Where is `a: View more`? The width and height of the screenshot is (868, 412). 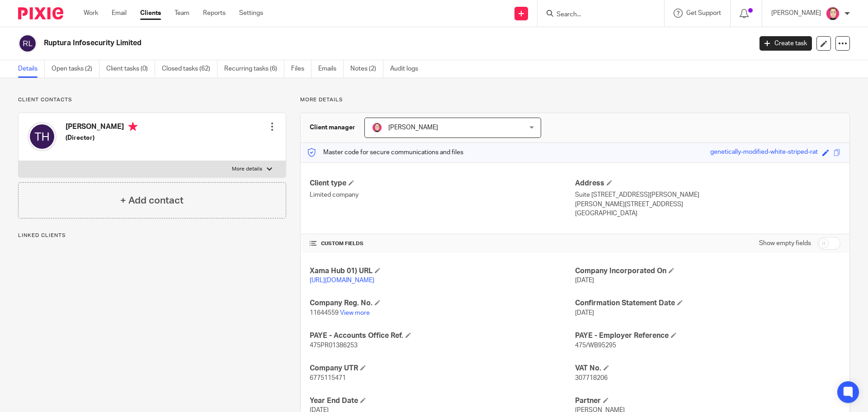
a: View more is located at coordinates (355, 313).